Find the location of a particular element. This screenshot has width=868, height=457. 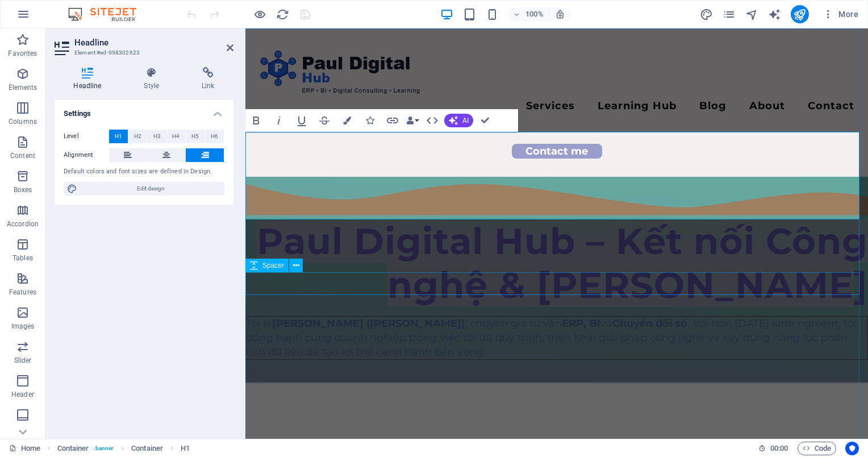

span: Edit design is located at coordinates (151, 189).